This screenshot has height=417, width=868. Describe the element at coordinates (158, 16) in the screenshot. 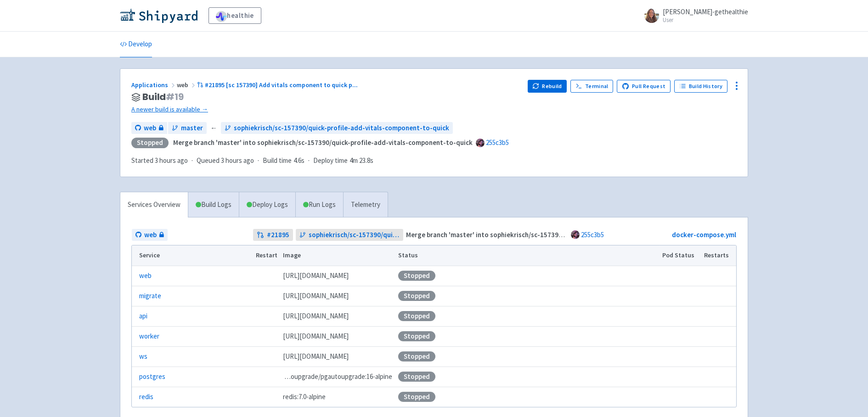

I see `img: Shipyard logo` at that location.